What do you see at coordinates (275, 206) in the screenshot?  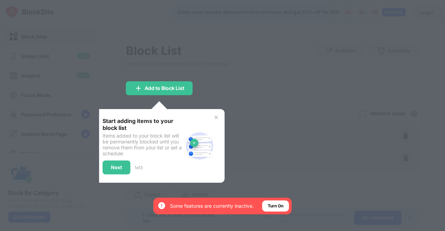 I see `div: Turn On` at bounding box center [275, 206].